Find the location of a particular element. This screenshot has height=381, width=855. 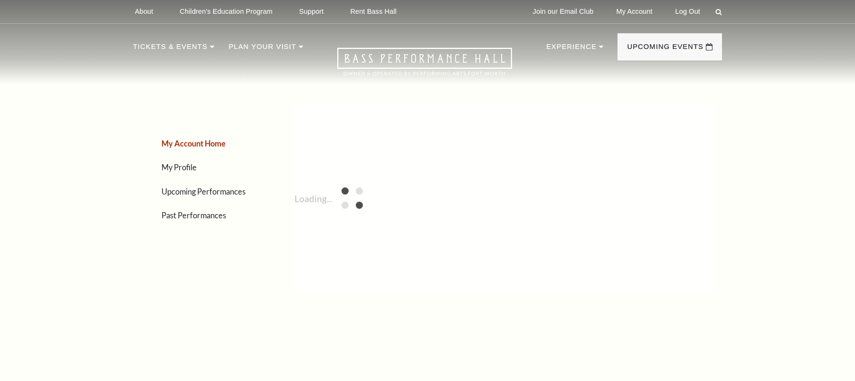

a: My Account Home is located at coordinates (193, 143).